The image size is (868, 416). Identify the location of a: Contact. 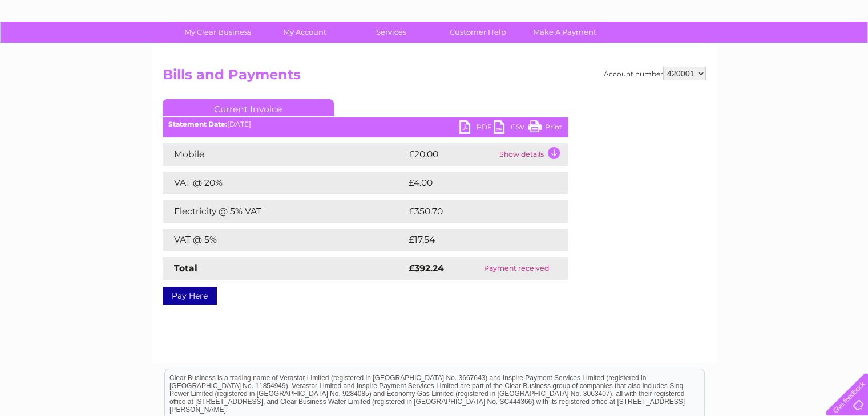
(806, 52).